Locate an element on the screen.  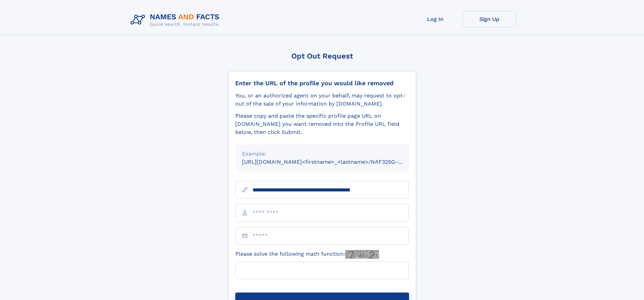
div: You, or an authorized agent on your behalf, may request to opt-out of the sale of your informatio... is located at coordinates (322, 100).